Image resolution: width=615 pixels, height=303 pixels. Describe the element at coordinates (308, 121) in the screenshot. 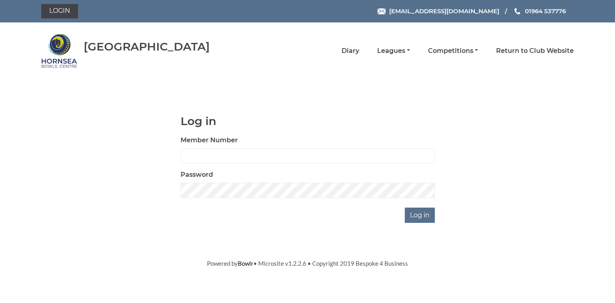

I see `h1: Log in` at that location.